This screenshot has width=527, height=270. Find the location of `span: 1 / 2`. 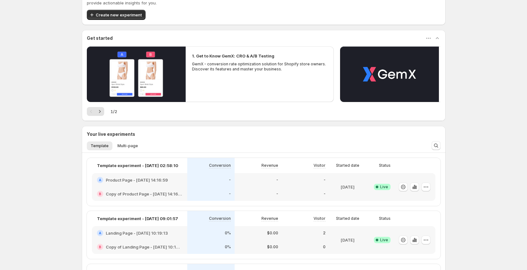

span: 1 / 2 is located at coordinates (114, 111).